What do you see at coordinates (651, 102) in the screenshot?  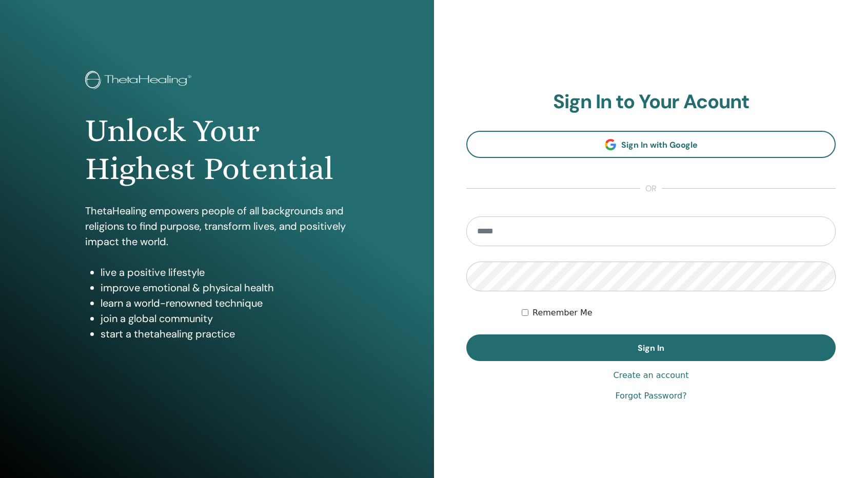 I see `h2: Sign In to Your Acount` at bounding box center [651, 102].